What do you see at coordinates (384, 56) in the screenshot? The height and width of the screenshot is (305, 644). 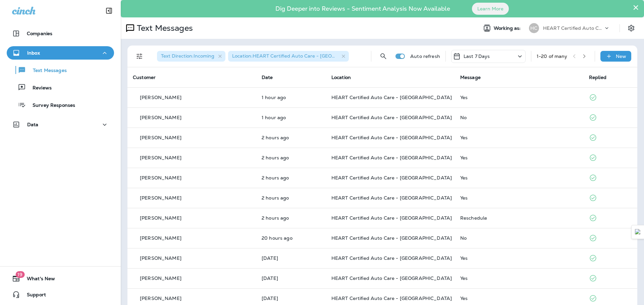 I see `button: Search Messages` at bounding box center [384, 56].